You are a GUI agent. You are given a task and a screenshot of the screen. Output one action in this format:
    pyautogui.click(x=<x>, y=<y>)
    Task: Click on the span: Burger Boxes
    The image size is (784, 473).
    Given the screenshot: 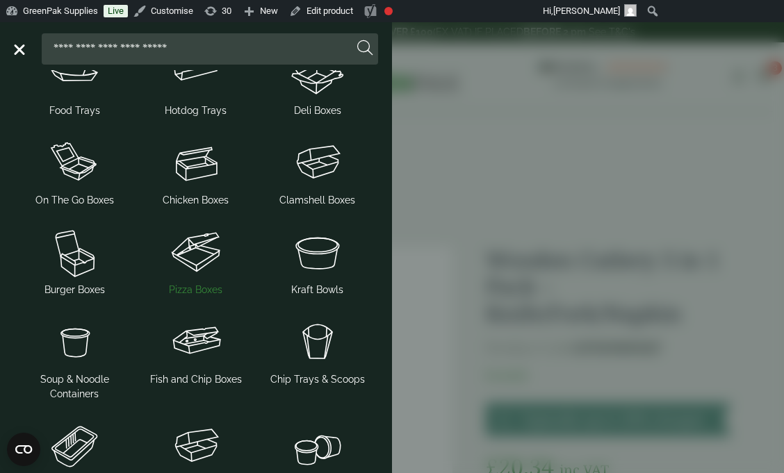 What is the action you would take?
    pyautogui.click(x=74, y=290)
    